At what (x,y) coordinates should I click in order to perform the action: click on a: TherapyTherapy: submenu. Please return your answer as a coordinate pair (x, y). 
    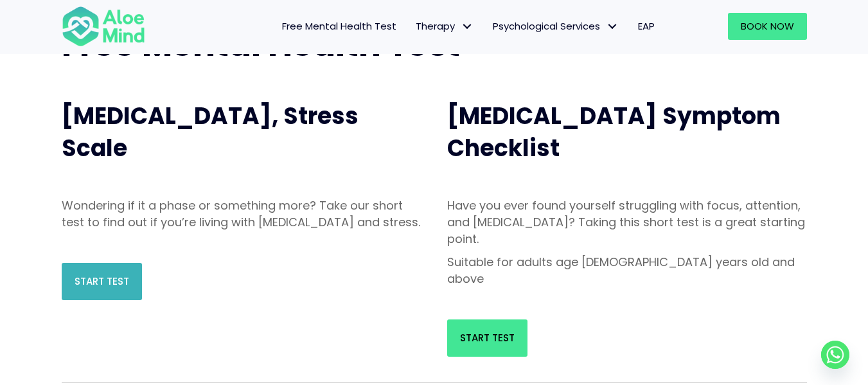
    Looking at the image, I should click on (445, 27).